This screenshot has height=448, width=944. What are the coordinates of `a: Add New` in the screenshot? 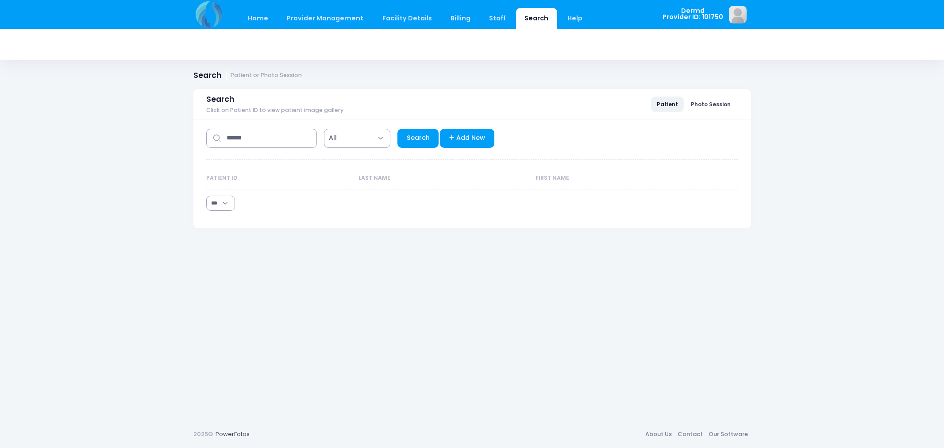 It's located at (467, 138).